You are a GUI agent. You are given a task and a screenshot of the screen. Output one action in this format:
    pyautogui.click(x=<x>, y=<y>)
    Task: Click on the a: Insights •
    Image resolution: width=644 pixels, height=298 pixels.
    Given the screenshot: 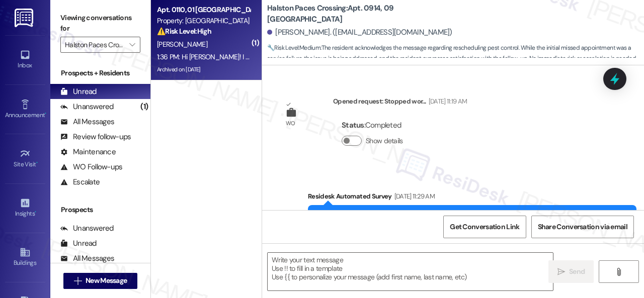 What is the action you would take?
    pyautogui.click(x=25, y=208)
    